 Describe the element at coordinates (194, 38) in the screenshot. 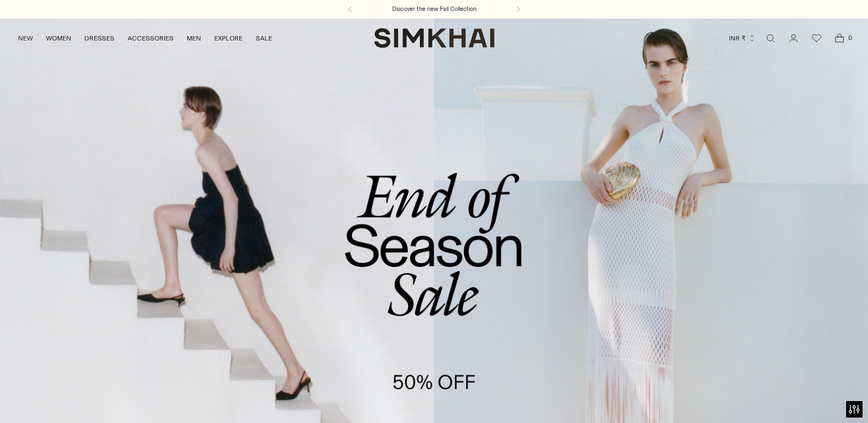

I see `a: MEN` at that location.